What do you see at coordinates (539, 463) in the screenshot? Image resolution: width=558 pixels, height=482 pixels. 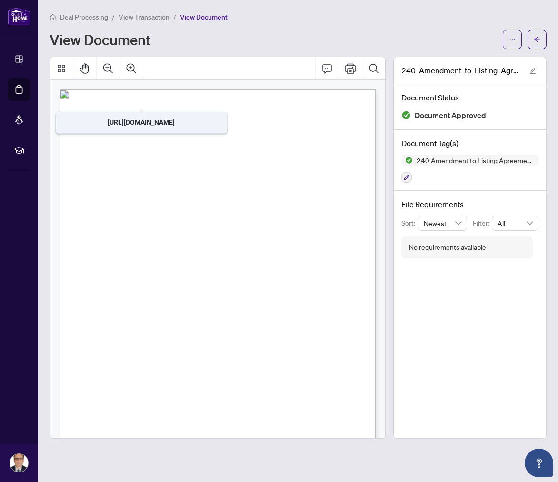 I see `button: Open asap` at bounding box center [539, 463].